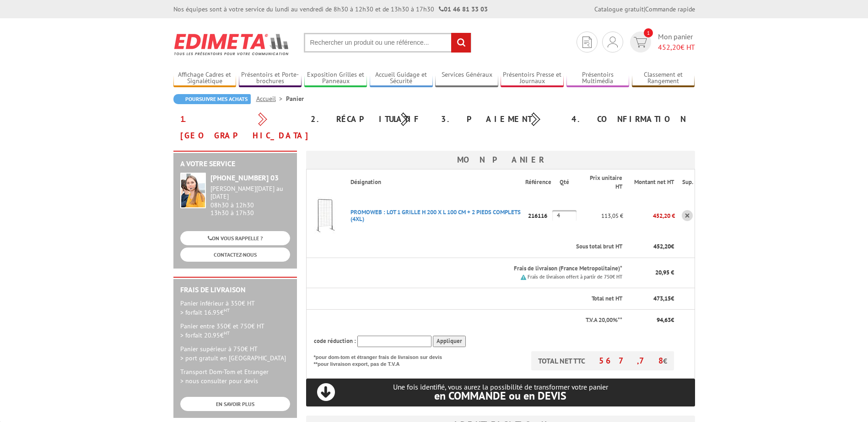  Describe the element at coordinates (205, 313) in the screenshot. I see `span: > forfait 16.95€` at that location.